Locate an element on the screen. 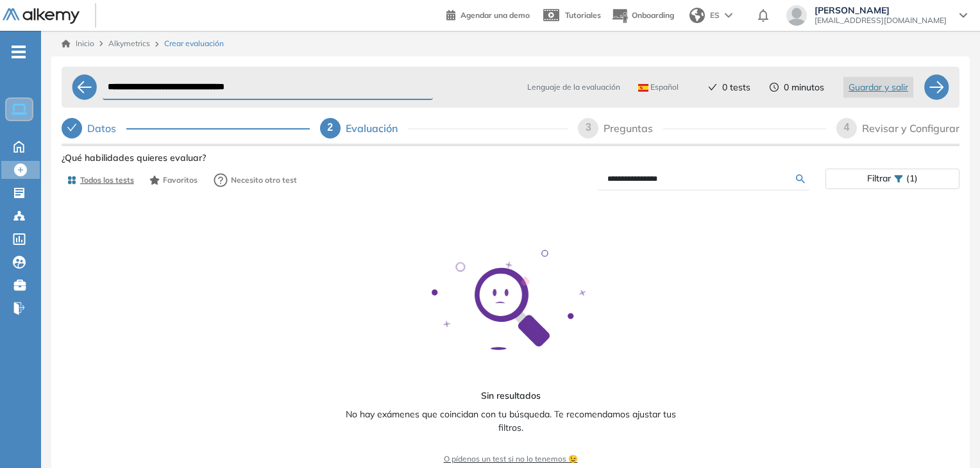 This screenshot has height=468, width=980. p: No hay exámenes que coincidan con tu búsqueda. Te recomendamos ajustar tus filtros. is located at coordinates (511, 421).